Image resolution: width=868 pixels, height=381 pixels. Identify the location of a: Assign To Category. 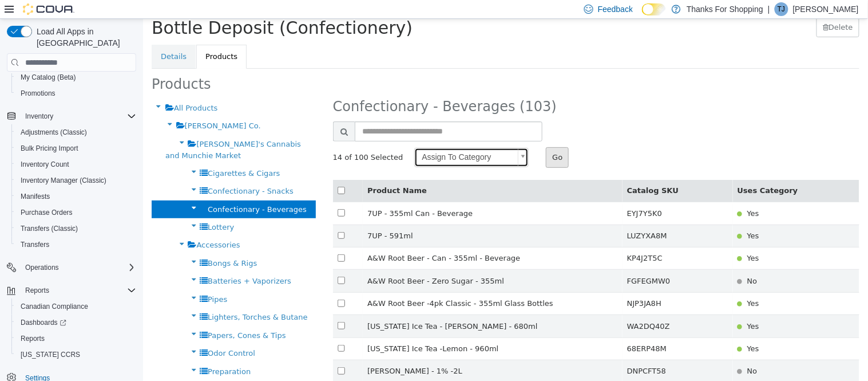
(329, 138).